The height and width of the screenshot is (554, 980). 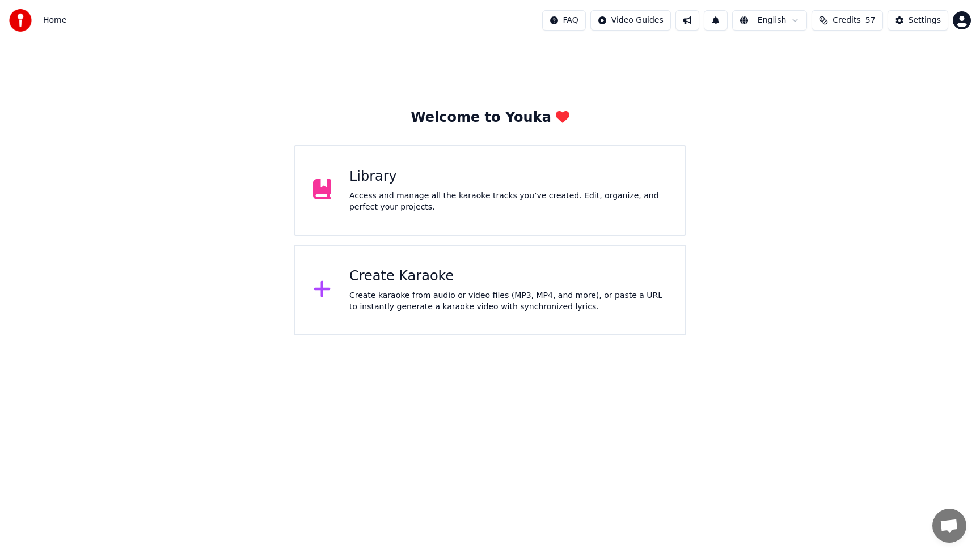 What do you see at coordinates (846, 20) in the screenshot?
I see `span: Credits` at bounding box center [846, 20].